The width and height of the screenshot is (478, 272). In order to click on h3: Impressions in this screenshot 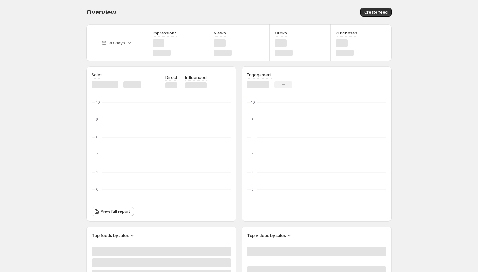, I will do `click(165, 33)`.